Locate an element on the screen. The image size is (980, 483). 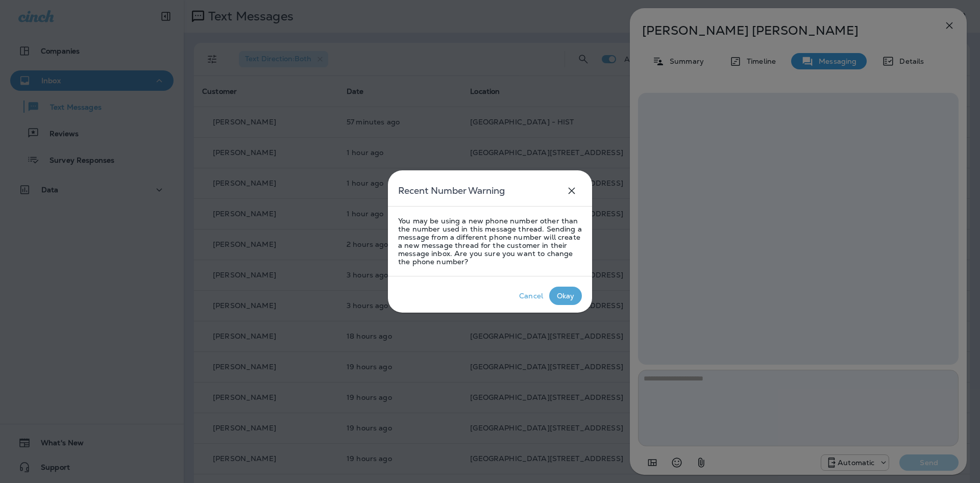
button: Okay is located at coordinates (565, 296).